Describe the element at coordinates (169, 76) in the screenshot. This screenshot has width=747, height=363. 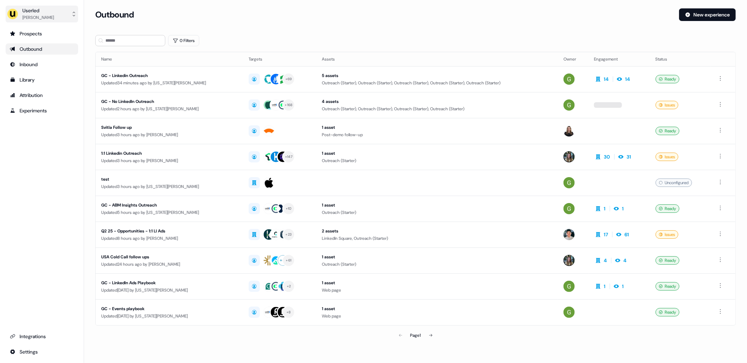
I see `div: GC - Linkedin Outreach` at that location.